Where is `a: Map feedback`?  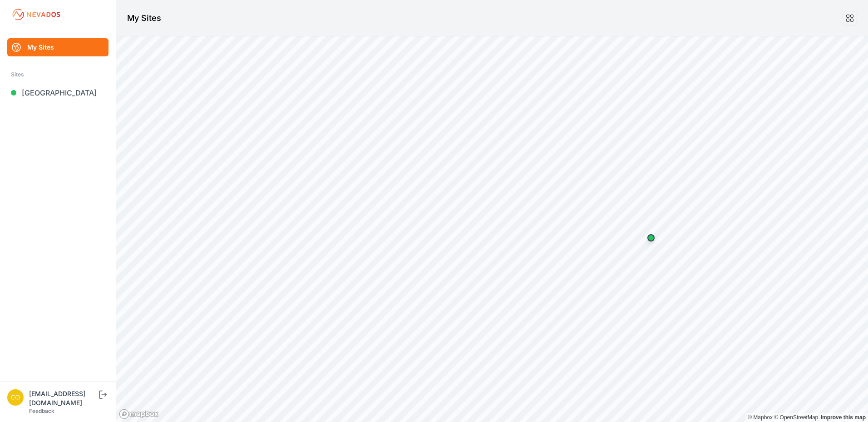
a: Map feedback is located at coordinates (843, 417).